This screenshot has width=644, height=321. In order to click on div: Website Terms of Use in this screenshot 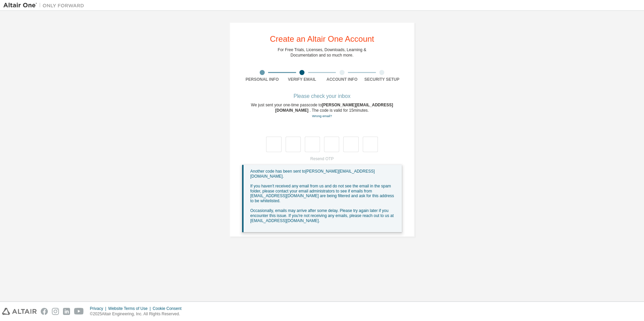, I will do `click(130, 309)`.